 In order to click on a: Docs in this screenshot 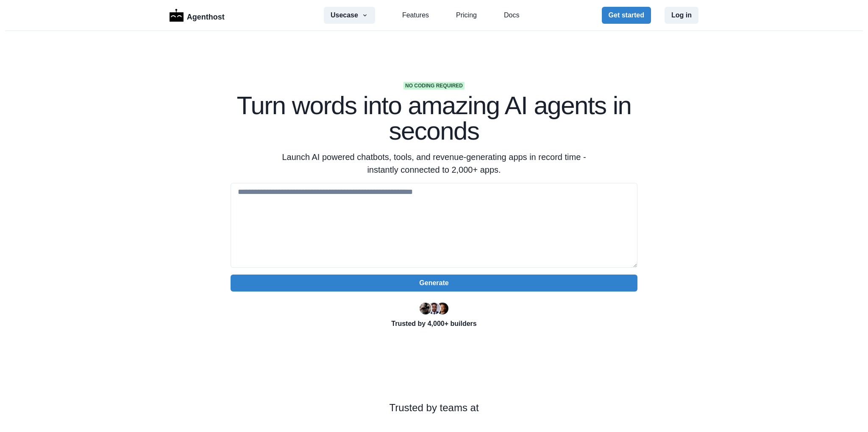, I will do `click(511, 15)`.